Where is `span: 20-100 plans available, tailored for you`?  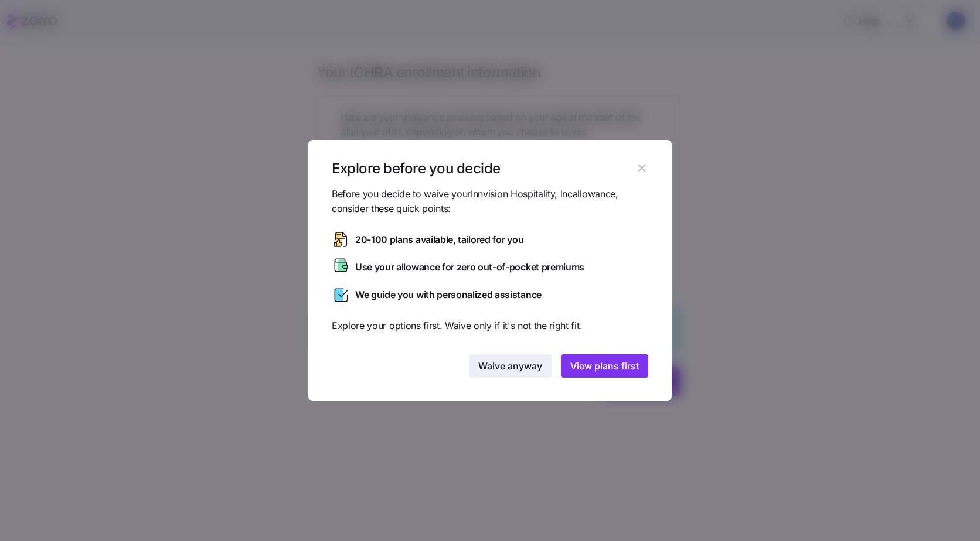 span: 20-100 plans available, tailored for you is located at coordinates (439, 239).